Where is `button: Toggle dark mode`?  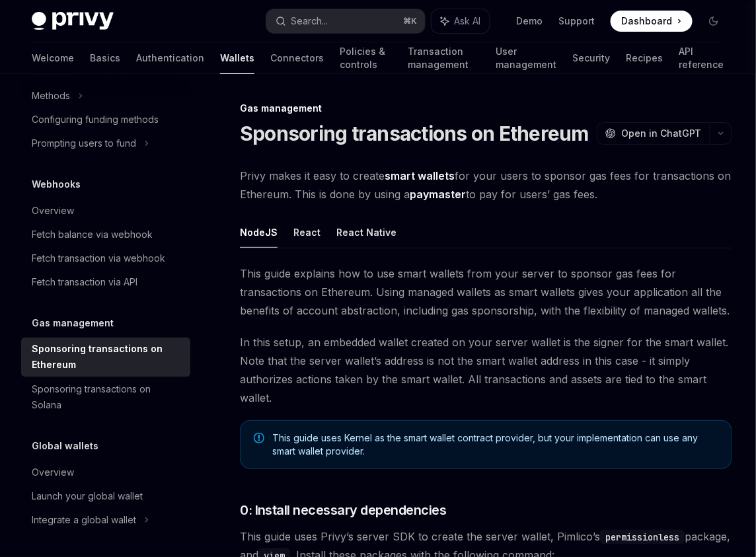 button: Toggle dark mode is located at coordinates (713, 21).